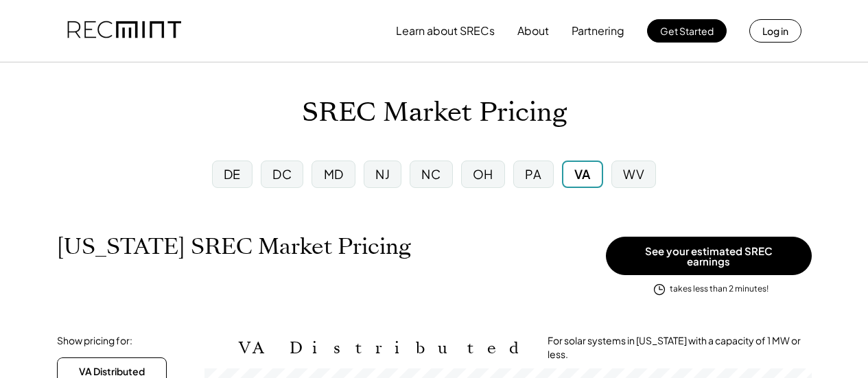 Image resolution: width=868 pixels, height=378 pixels. What do you see at coordinates (282, 173) in the screenshot?
I see `div: DC` at bounding box center [282, 173].